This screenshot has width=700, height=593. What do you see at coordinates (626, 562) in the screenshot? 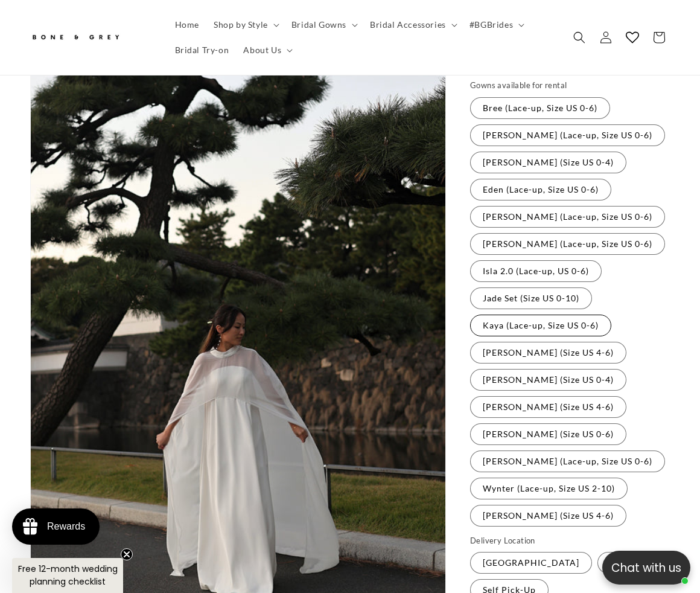
I see `label: Sentosa` at bounding box center [626, 562].